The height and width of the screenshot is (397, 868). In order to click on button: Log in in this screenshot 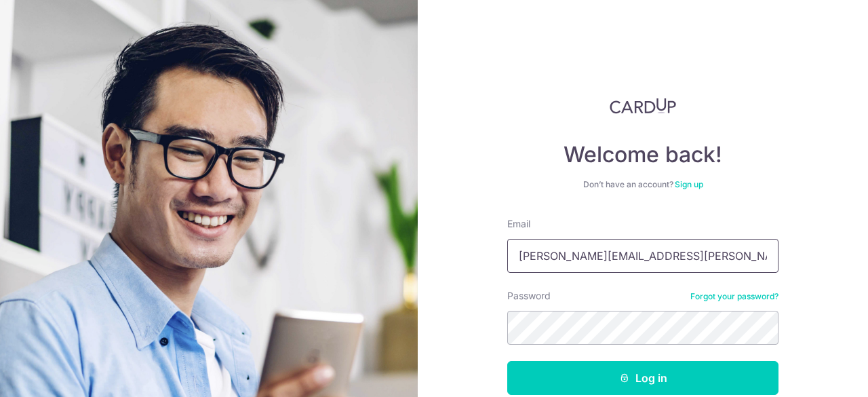, I will do `click(643, 378)`.